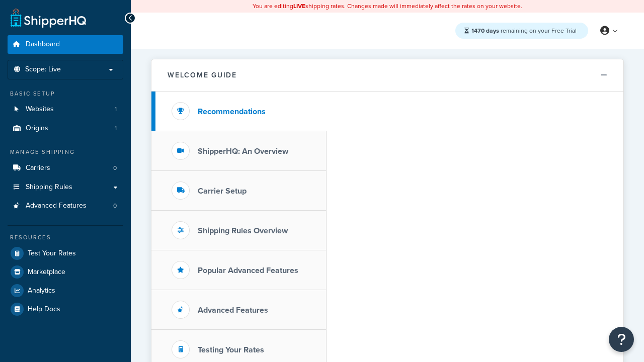  I want to click on span: Dashboard, so click(43, 44).